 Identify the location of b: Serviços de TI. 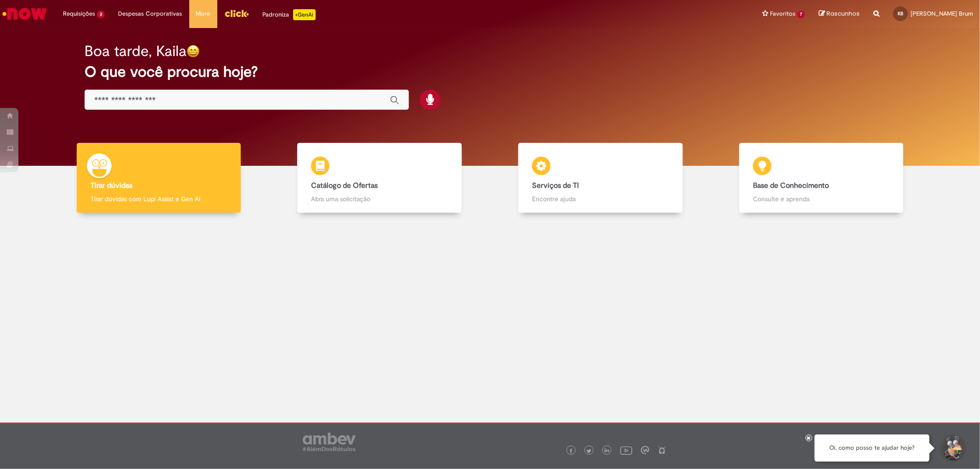
(555, 186).